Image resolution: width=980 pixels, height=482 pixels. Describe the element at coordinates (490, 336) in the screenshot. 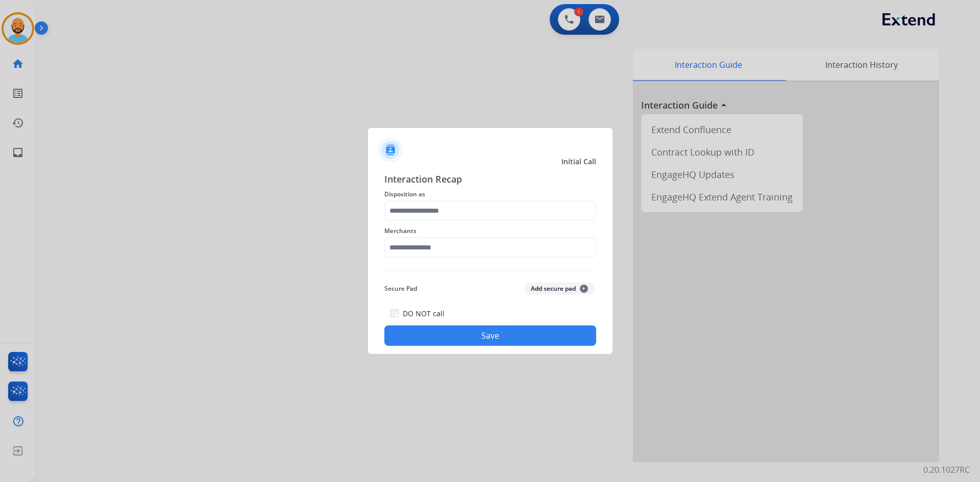

I see `button: Save` at that location.